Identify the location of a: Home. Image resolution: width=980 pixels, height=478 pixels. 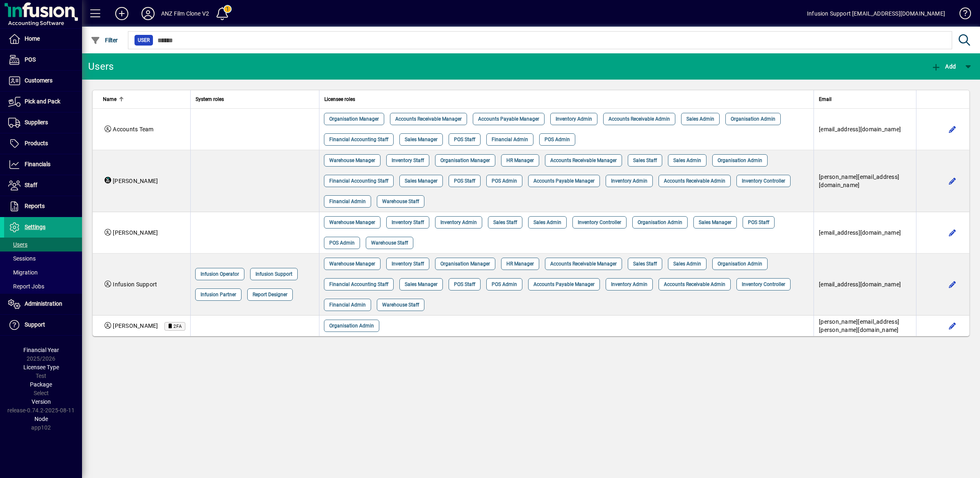
(43, 39).